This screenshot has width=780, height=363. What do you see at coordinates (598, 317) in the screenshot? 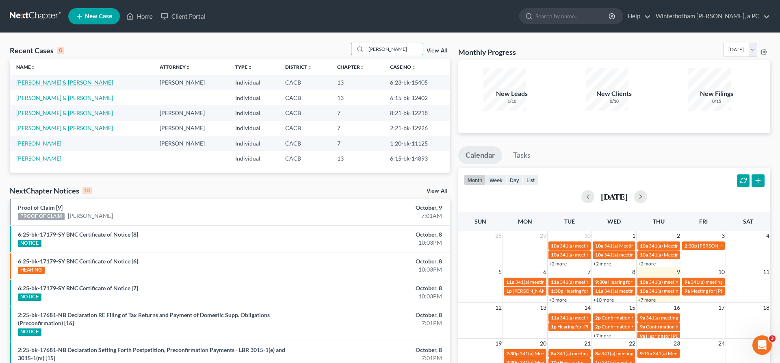
I see `span: 2p` at bounding box center [598, 317].